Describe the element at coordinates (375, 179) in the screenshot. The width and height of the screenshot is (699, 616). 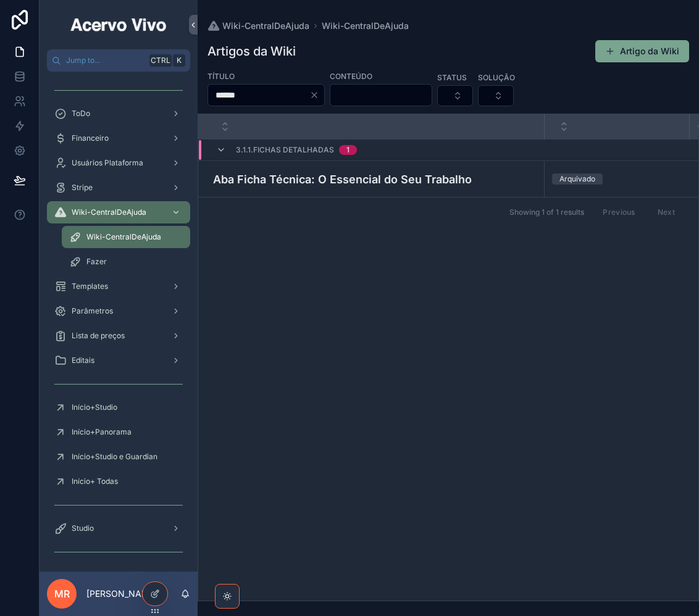
I see `a: Aba Ficha Técnica: O Essencial do Seu Trabalho` at that location.